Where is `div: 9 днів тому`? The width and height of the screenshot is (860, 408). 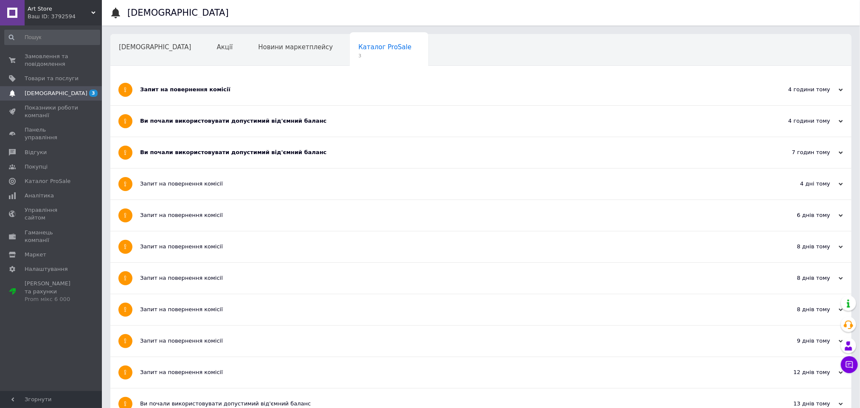
div: 9 днів тому is located at coordinates (801, 341).